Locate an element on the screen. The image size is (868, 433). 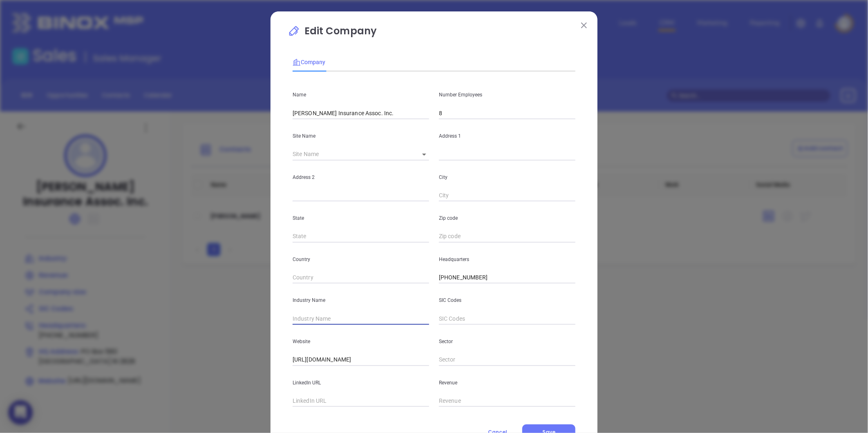
p: Name is located at coordinates (361, 95).